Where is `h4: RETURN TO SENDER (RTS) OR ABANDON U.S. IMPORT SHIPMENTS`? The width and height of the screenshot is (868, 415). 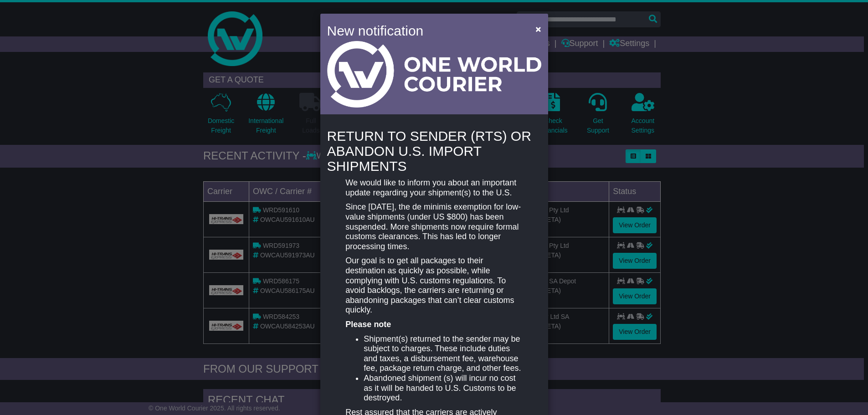 h4: RETURN TO SENDER (RTS) OR ABANDON U.S. IMPORT SHIPMENTS is located at coordinates (434, 151).